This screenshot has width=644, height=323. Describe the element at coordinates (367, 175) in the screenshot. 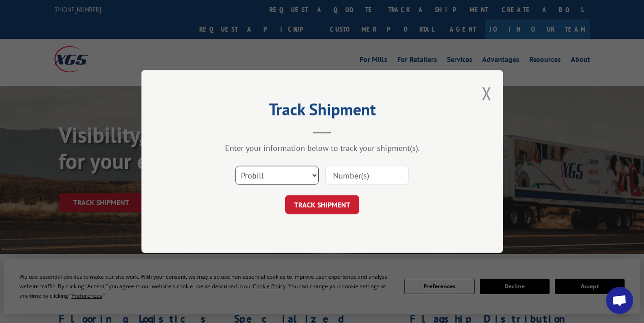

I see `input: Number(s)` at that location.